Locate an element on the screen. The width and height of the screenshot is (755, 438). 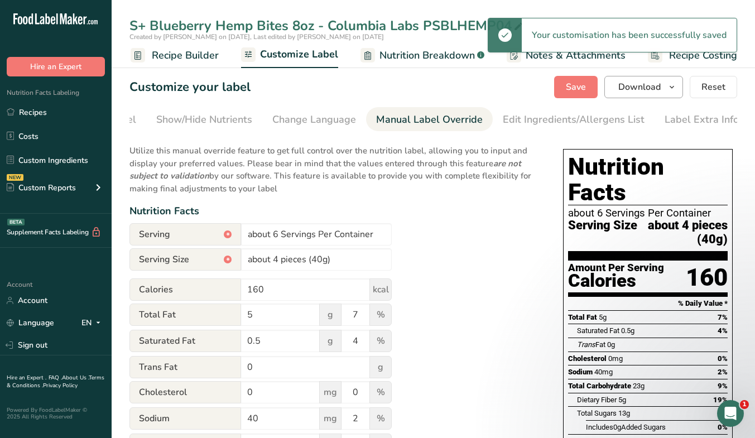
div: Calories is located at coordinates (616, 281).